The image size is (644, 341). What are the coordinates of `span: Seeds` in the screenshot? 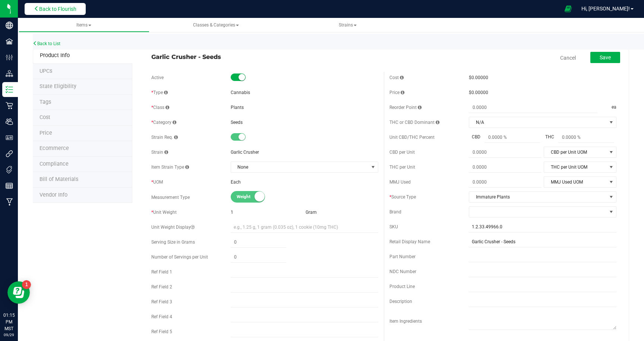 It's located at (236, 122).